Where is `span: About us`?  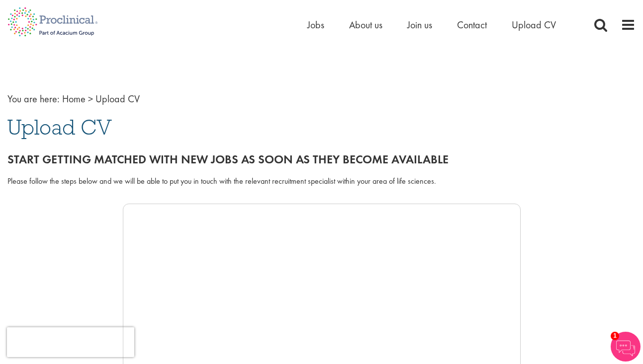
span: About us is located at coordinates (365, 25).